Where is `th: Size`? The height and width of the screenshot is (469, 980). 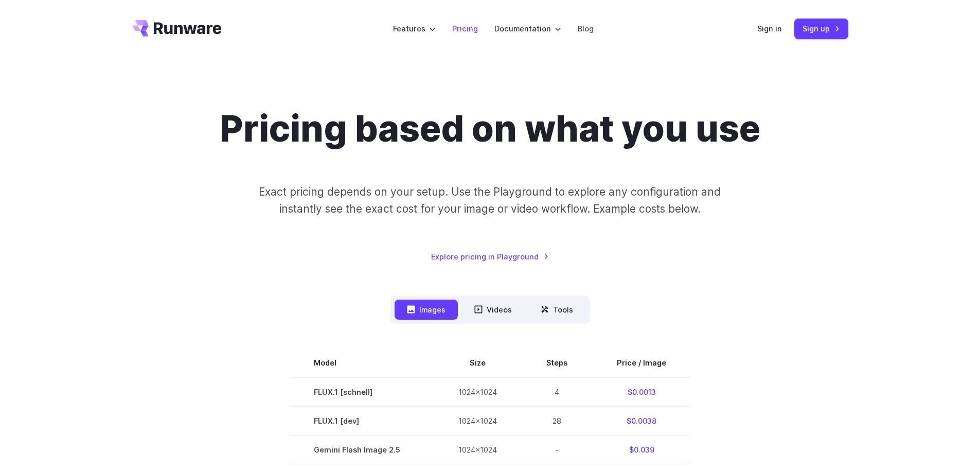
th: Size is located at coordinates (478, 363).